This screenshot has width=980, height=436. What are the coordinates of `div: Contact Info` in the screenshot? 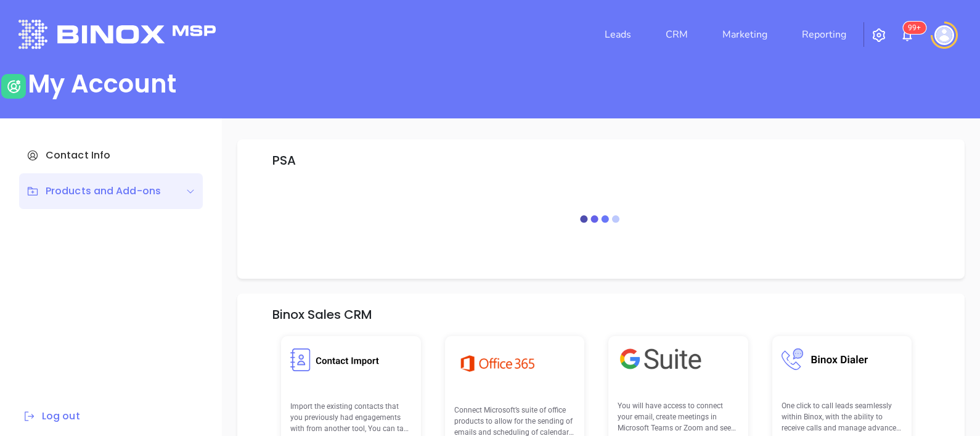 It's located at (111, 155).